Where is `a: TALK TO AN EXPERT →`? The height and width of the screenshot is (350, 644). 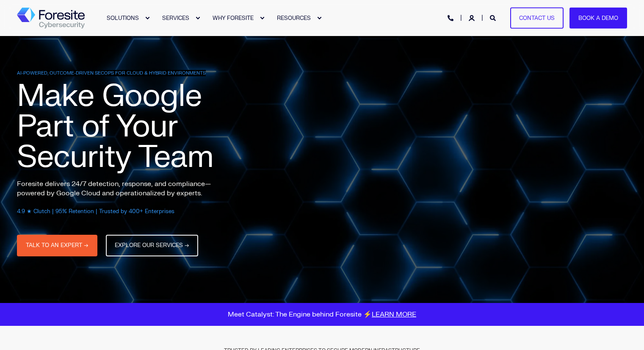
a: TALK TO AN EXPERT → is located at coordinates (57, 246).